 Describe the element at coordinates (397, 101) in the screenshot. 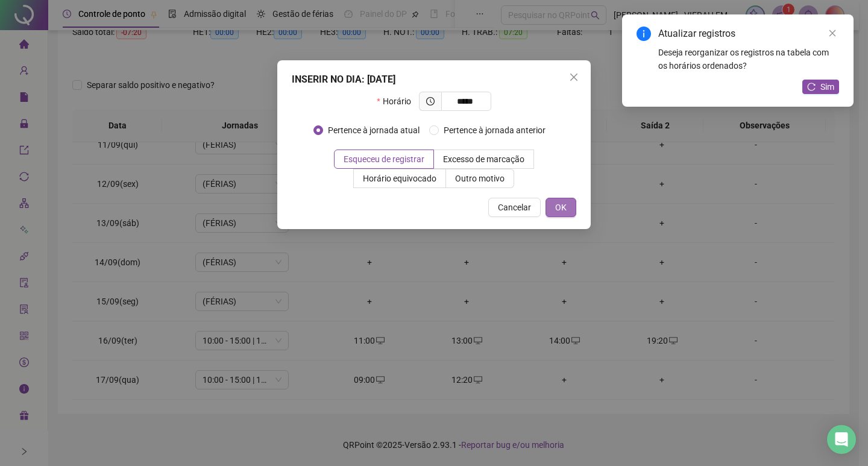

I see `label: Horário` at that location.